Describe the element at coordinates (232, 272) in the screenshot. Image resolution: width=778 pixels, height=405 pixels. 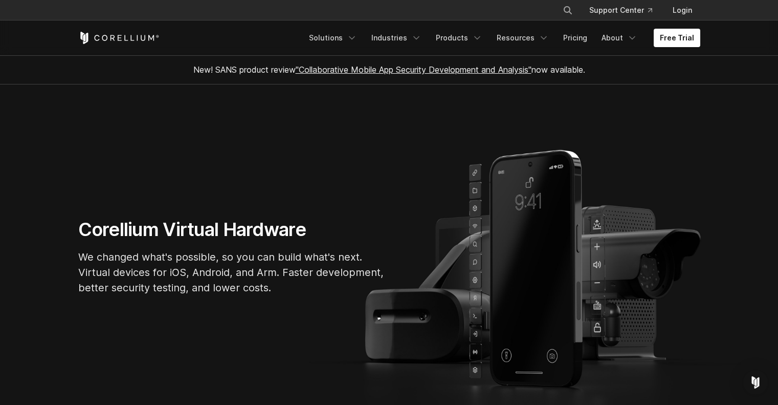
I see `p: We changed what's possible, so you can build what's next. Virtual devices for iOS, Android, and A...` at that location.